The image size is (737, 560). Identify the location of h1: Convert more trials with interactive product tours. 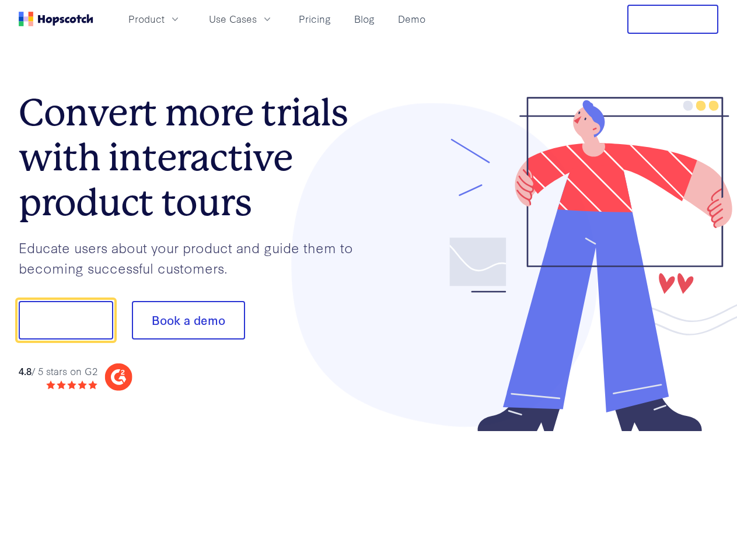
(194, 158).